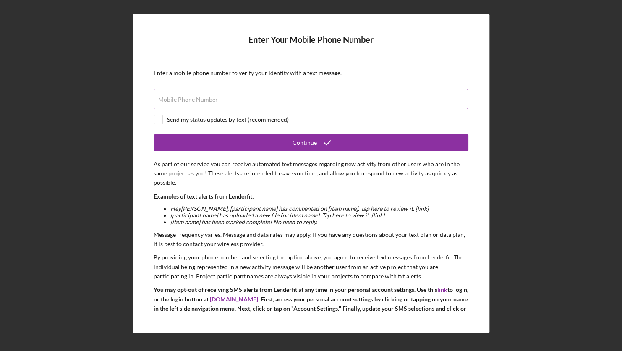  I want to click on div: Continue, so click(305, 143).